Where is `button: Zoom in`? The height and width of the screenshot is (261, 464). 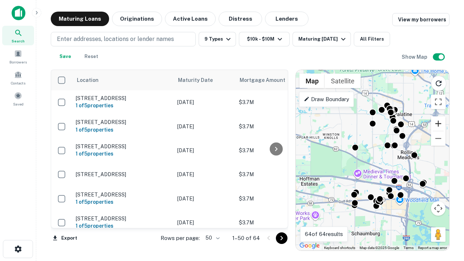
button: Zoom in is located at coordinates (438, 124).